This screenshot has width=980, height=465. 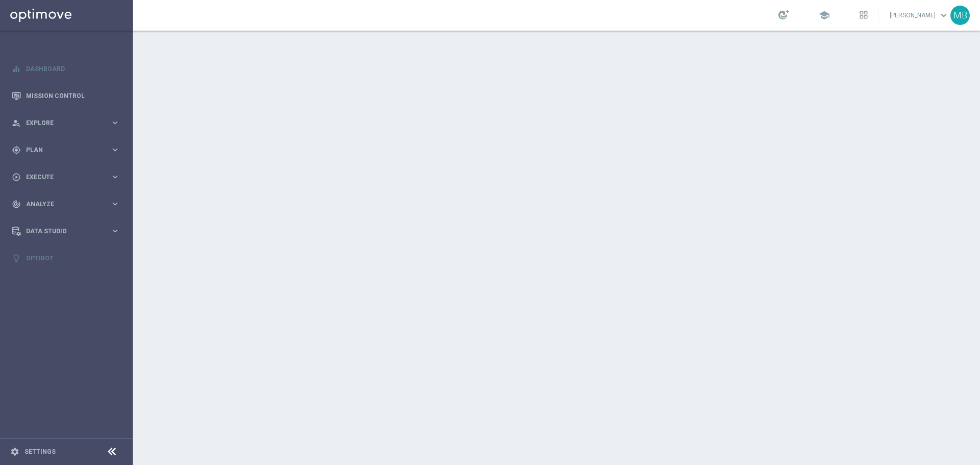 What do you see at coordinates (824, 15) in the screenshot?
I see `span: school` at bounding box center [824, 15].